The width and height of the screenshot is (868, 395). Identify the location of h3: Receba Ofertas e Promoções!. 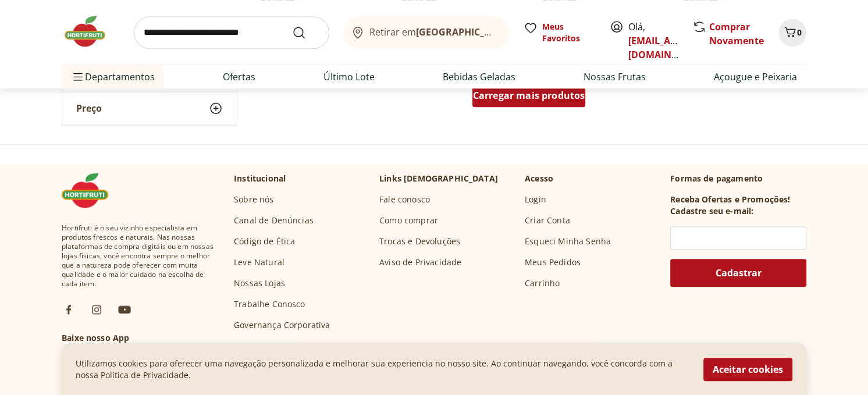
(730, 199).